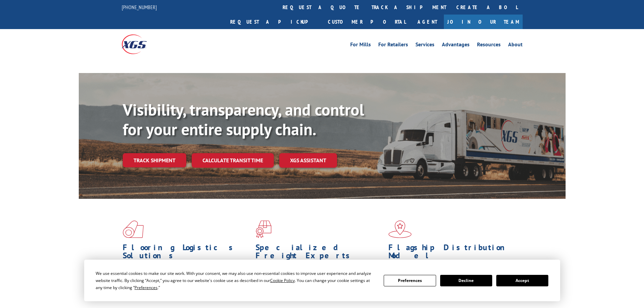 This screenshot has height=308, width=644. I want to click on a: Agent, so click(427, 22).